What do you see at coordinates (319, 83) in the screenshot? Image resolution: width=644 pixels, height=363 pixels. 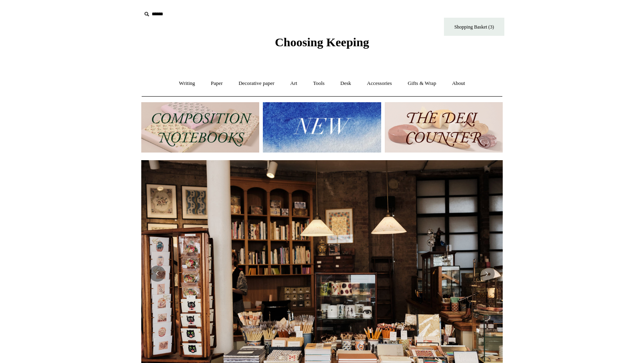 I see `a: Tools` at bounding box center [319, 83].